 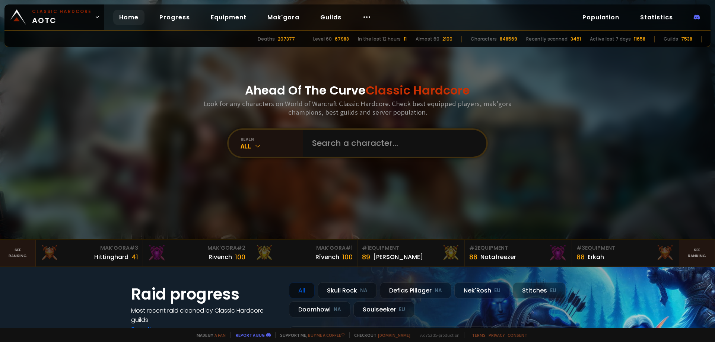 I want to click on a: Privacy, so click(x=497, y=335).